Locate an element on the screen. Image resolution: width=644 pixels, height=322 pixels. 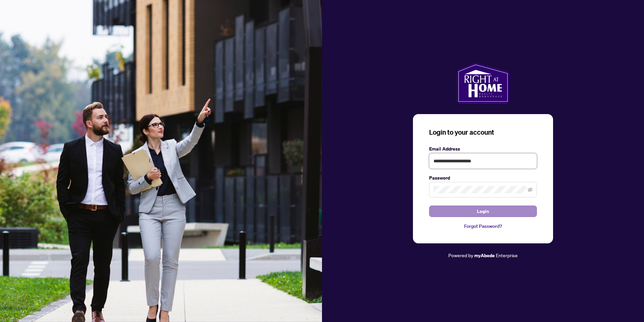
h3: Login to your account is located at coordinates (483, 132).